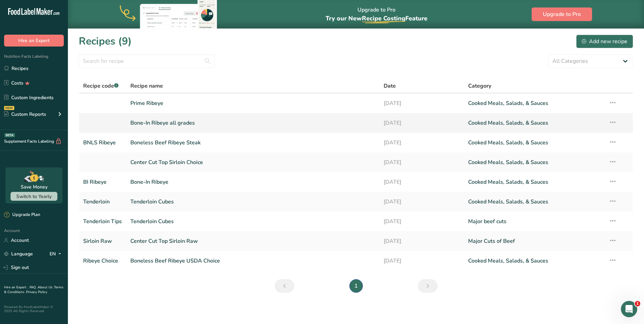 The image size is (644, 324). I want to click on span: Recipe Costing, so click(383, 18).